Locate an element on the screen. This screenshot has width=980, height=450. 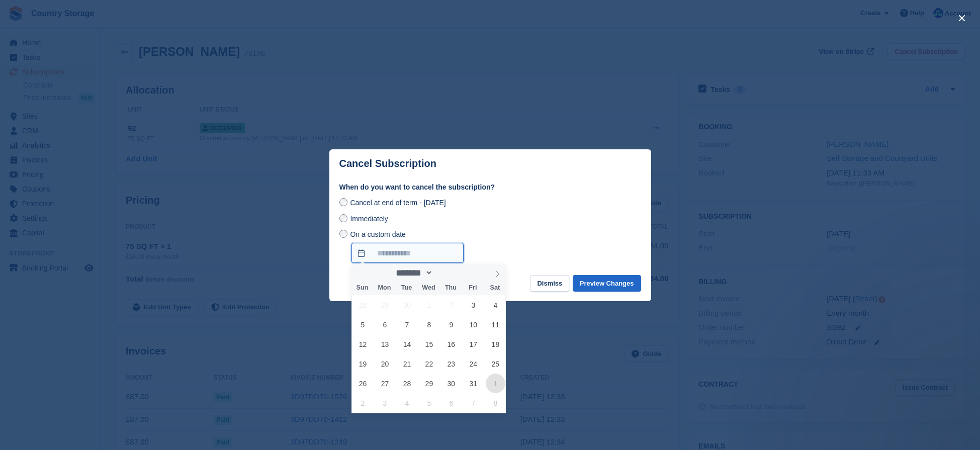
span: November 6, 2025 is located at coordinates (451, 402).